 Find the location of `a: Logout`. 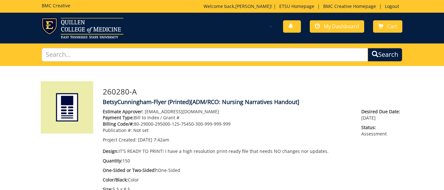

a: Logout is located at coordinates (391, 6).